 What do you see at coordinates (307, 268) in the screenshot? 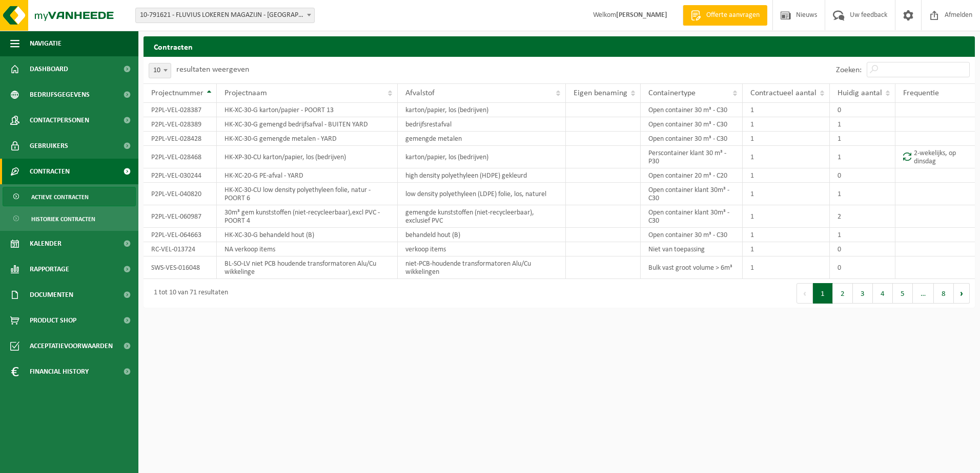
I see `td: BL-SO-LV niet PCB houdende transformatoren Alu/Cu wikkelinge` at bounding box center [307, 268].